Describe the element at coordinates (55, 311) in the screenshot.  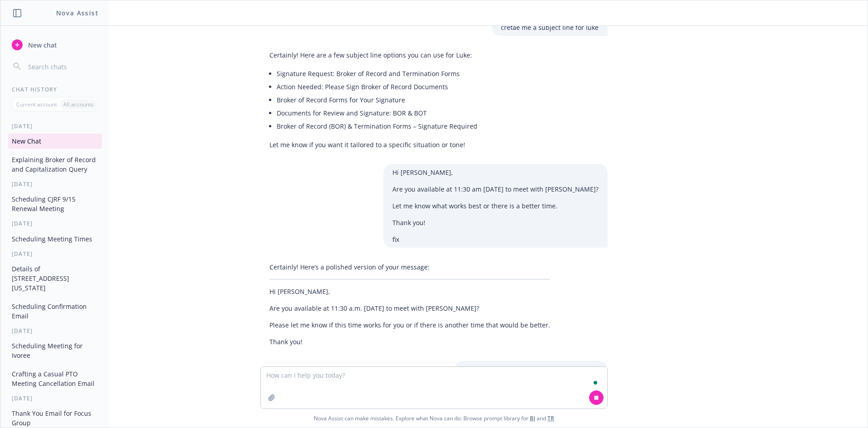
I see `button: Scheduling Confirmation Email` at that location.